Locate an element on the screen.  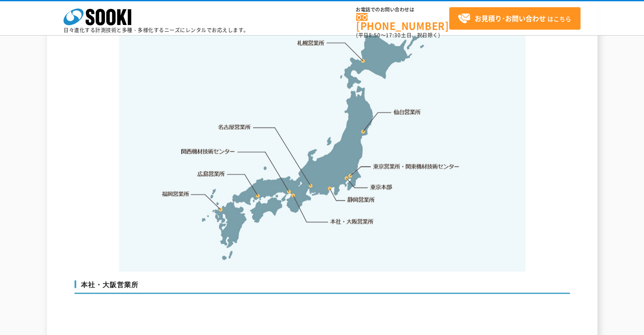
a: 札幌営業所 is located at coordinates (311, 43).